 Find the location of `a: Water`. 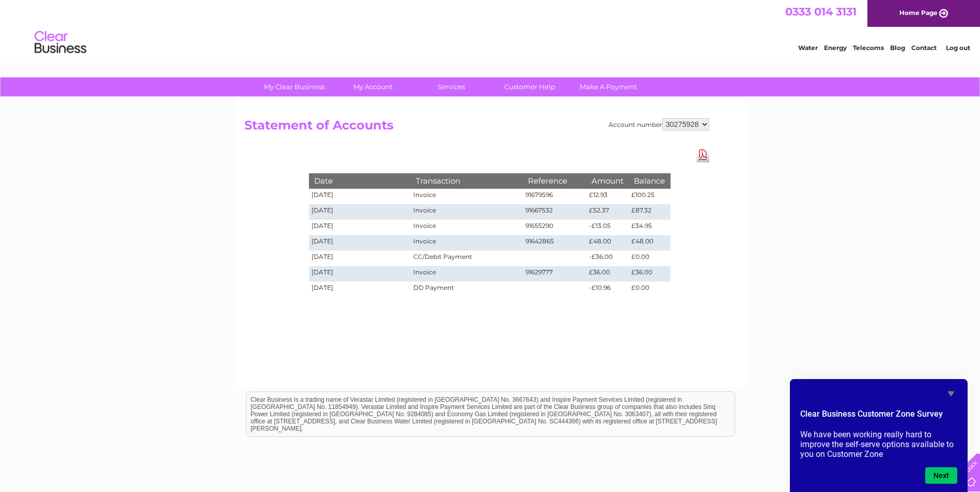

a: Water is located at coordinates (808, 47).